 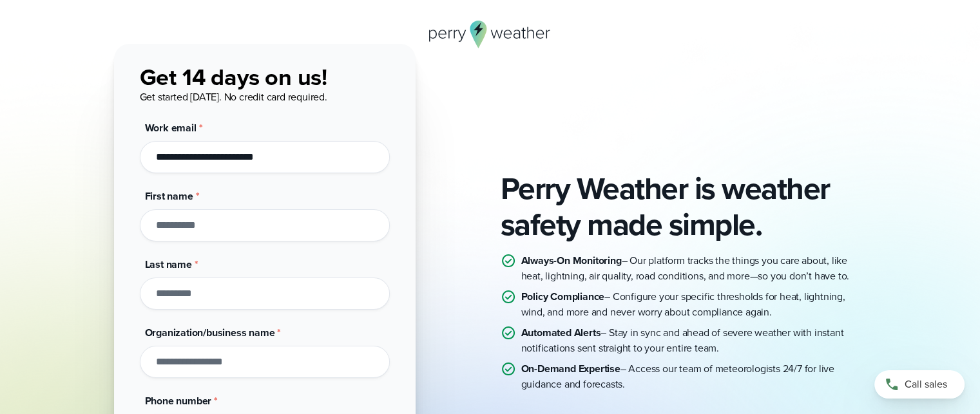 I want to click on span: Organization/business name, so click(x=210, y=332).